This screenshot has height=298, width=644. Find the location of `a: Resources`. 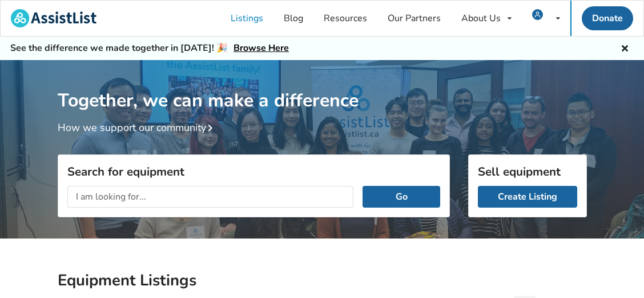

a: Resources is located at coordinates (346, 19).